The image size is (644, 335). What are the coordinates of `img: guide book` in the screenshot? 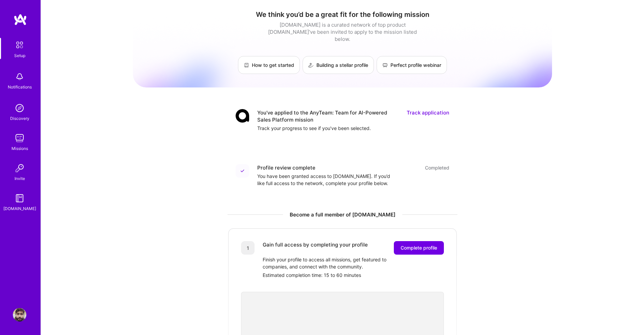 It's located at (20, 198).